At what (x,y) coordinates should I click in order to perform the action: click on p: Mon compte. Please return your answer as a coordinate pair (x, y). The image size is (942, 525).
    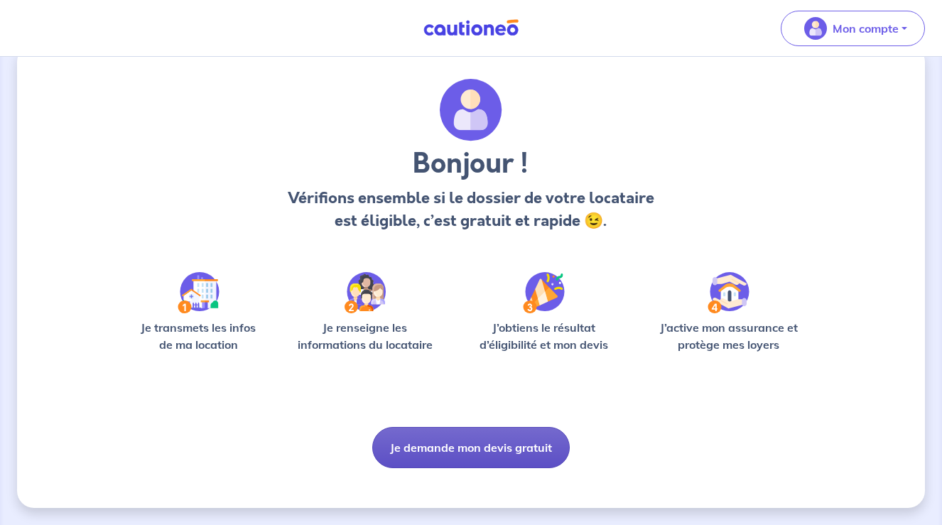
    Looking at the image, I should click on (865, 28).